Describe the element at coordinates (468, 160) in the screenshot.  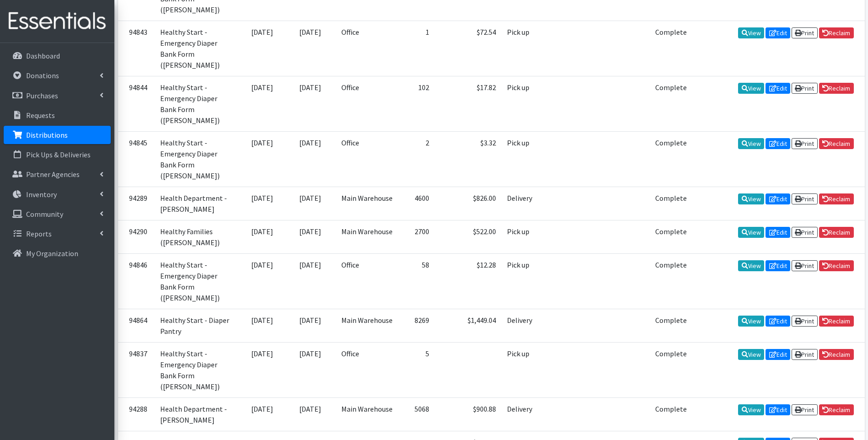
I see `td: $3.32` at that location.